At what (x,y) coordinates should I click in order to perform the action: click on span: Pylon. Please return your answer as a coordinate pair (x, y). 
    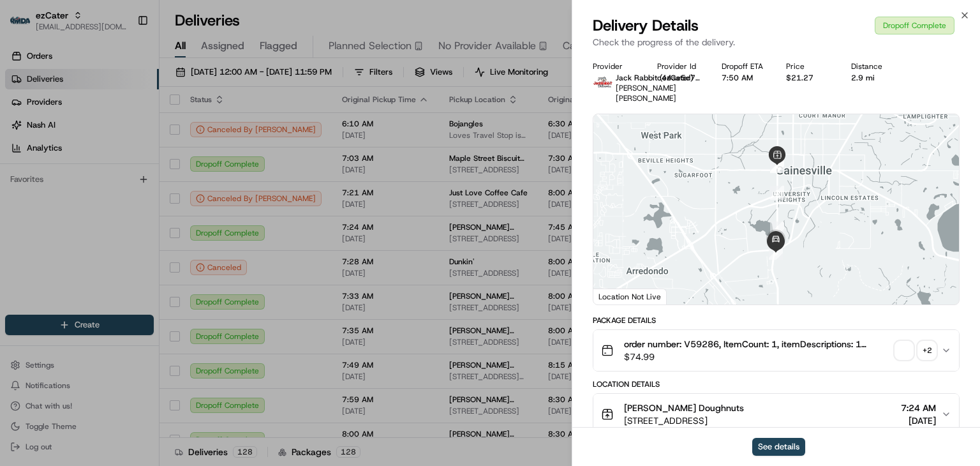
    Looking at the image, I should click on (140, 221).